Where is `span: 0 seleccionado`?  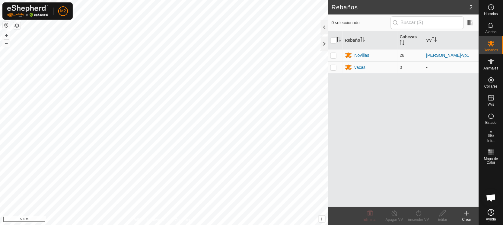 span: 0 seleccionado is located at coordinates (361, 23).